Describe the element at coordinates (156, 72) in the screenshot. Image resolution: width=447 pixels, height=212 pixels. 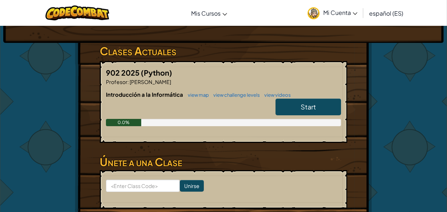
I see `span: (Python)` at that location.